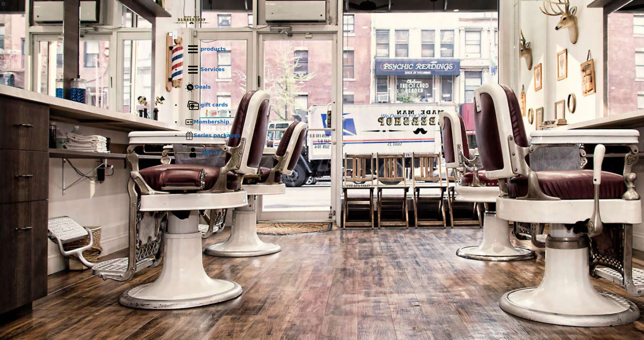 The height and width of the screenshot is (340, 644). What do you see at coordinates (214, 104) in the screenshot?
I see `b: gift cards` at bounding box center [214, 104].